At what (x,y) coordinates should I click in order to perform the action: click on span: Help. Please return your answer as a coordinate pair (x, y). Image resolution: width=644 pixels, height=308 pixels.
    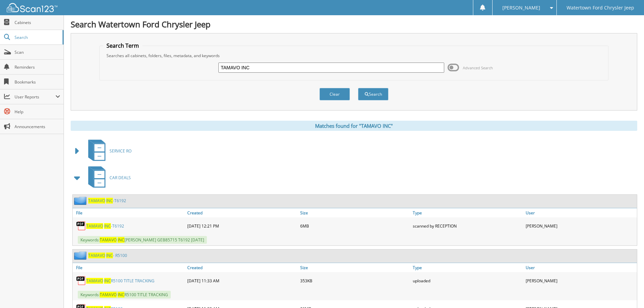
    Looking at the image, I should click on (38, 112).